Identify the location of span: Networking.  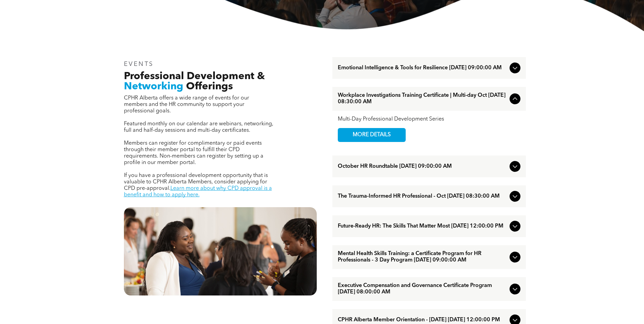
(154, 86).